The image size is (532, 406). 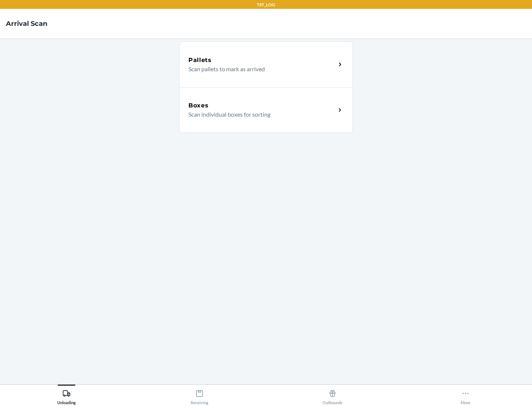 I want to click on p: TST_LOG, so click(x=266, y=5).